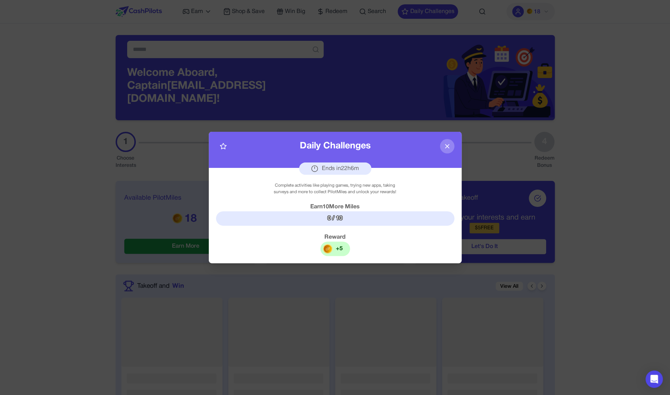 This screenshot has width=670, height=395. I want to click on img: reward, so click(327, 249).